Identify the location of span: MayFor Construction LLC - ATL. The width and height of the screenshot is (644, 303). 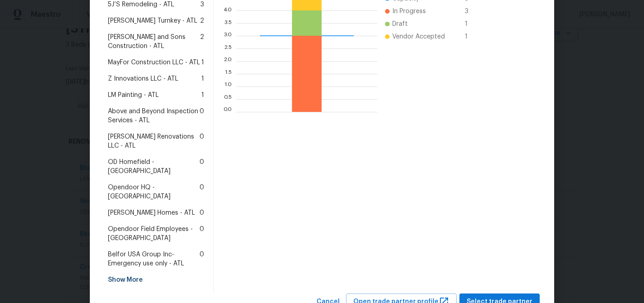
(154, 63).